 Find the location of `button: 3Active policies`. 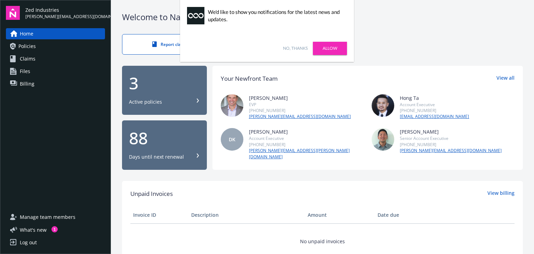

button: 3Active policies is located at coordinates (165, 90).